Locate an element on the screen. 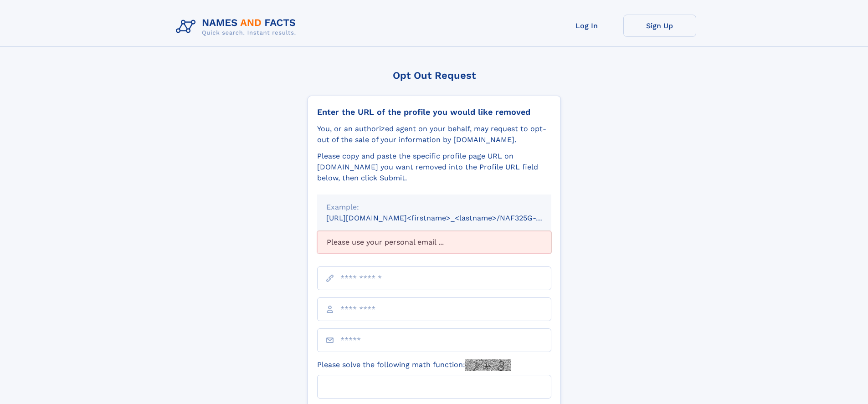 The height and width of the screenshot is (404, 868). div: Please use your personal email ... is located at coordinates (434, 242).